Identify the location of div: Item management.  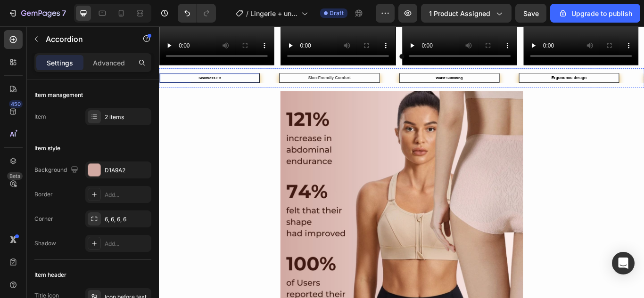
(59, 95).